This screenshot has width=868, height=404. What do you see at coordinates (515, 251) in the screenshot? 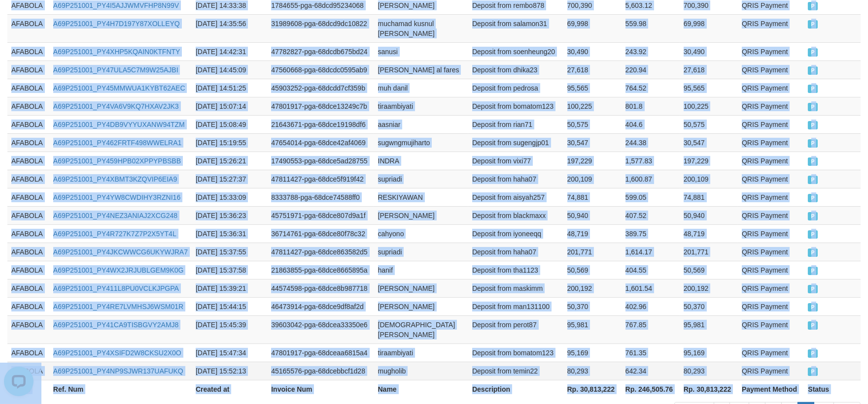
I see `td: Deposit from haha07` at bounding box center [515, 251].